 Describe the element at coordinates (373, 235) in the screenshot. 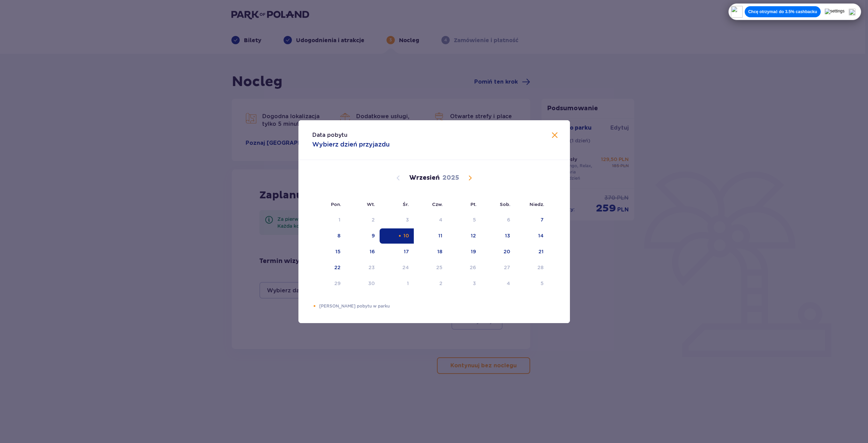

I see `div: 9` at that location.